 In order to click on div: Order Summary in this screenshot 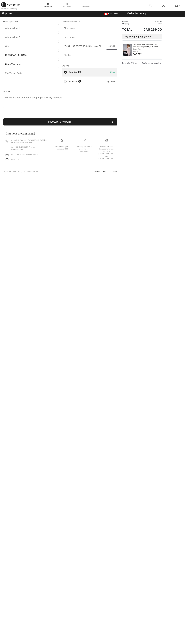, I will do `click(153, 13)`.